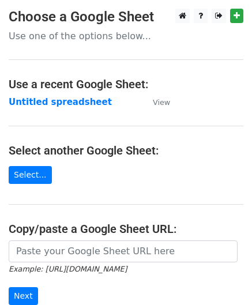  Describe the element at coordinates (126, 84) in the screenshot. I see `h4: Use a recent Google Sheet:` at that location.